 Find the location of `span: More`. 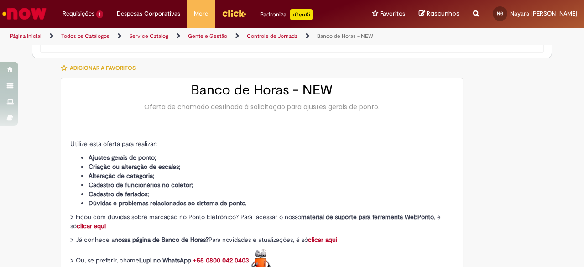

span: More is located at coordinates (201, 14).